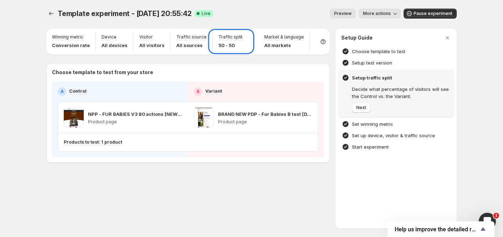 The image size is (503, 237). Describe the element at coordinates (230, 45) in the screenshot. I see `p: 50 - 50` at that location.